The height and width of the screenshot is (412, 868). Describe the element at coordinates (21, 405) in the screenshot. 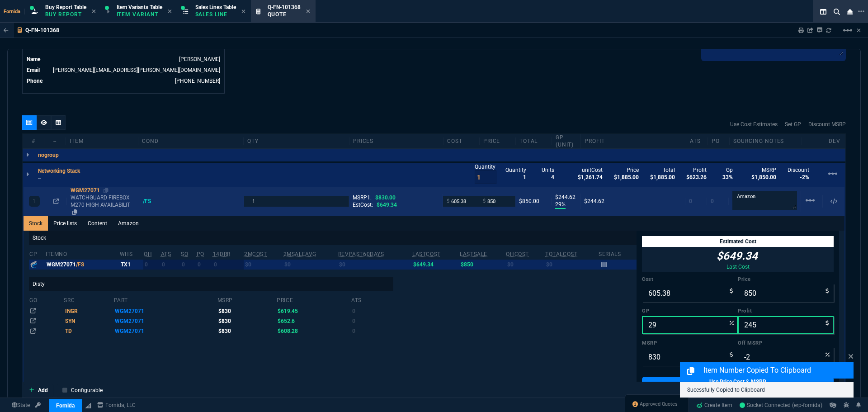

I see `a: Global State` at that location.